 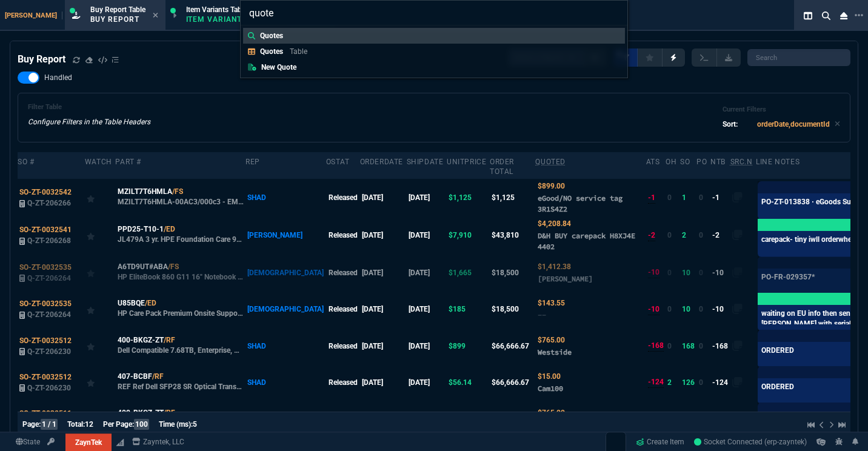 What do you see at coordinates (28, 442) in the screenshot?
I see `a: Global State` at bounding box center [28, 442].